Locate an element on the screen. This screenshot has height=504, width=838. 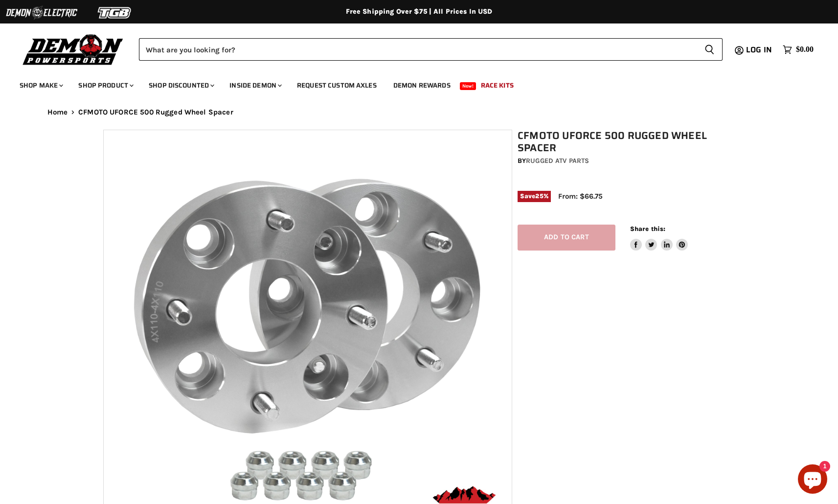
span: CFMOTO UFORCE 500 Rugged Wheel Spacer is located at coordinates (156, 112).